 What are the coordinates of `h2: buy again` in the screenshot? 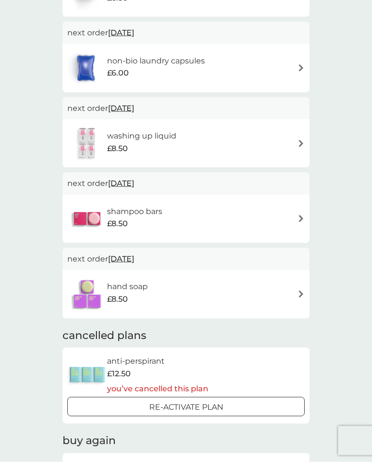 It's located at (186, 441).